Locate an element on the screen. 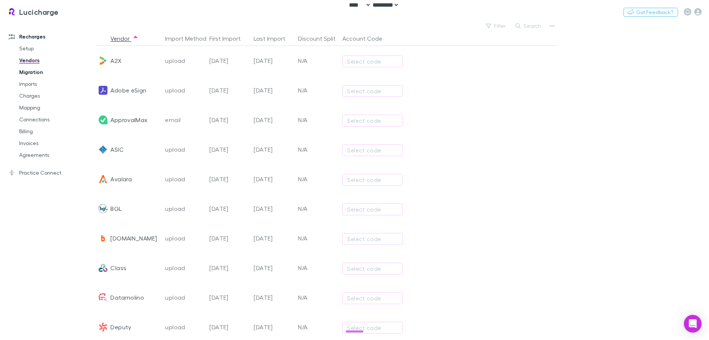 This screenshot has height=340, width=709. a: Practice Connect is located at coordinates (51, 173).